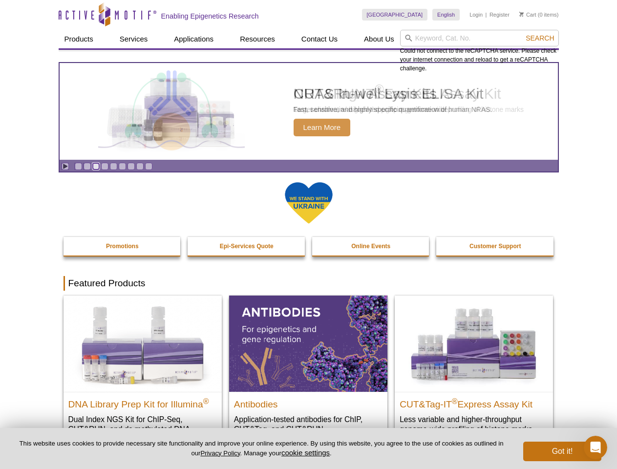 This screenshot has width=617, height=469. Describe the element at coordinates (143, 374) in the screenshot. I see `a: DNA Library Prep Kit for Illumina DNA Library Prep Kit for Illumina® Dual Index NGS Kit for ChIP-...` at that location.